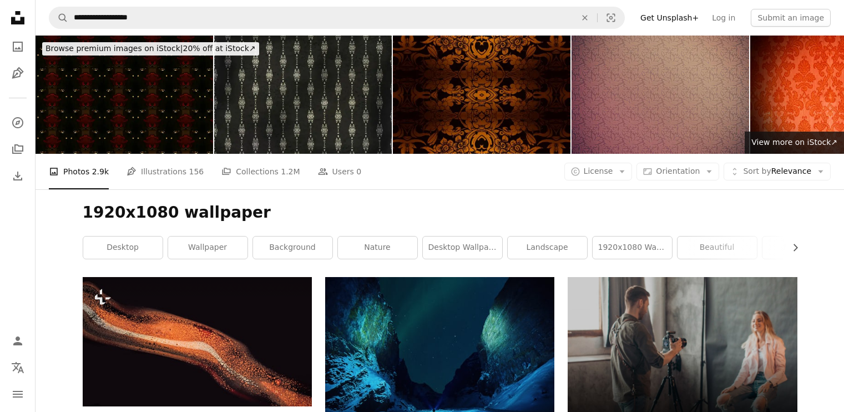  Describe the element at coordinates (632, 247) in the screenshot. I see `a: 1920x1080 wallpaper anime` at that location.